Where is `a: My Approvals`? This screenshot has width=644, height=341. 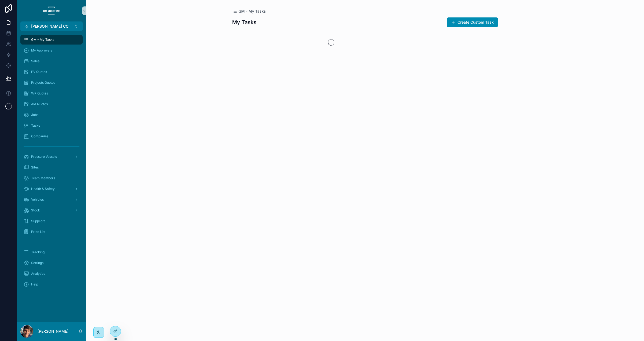 a: My Approvals is located at coordinates (52, 51).